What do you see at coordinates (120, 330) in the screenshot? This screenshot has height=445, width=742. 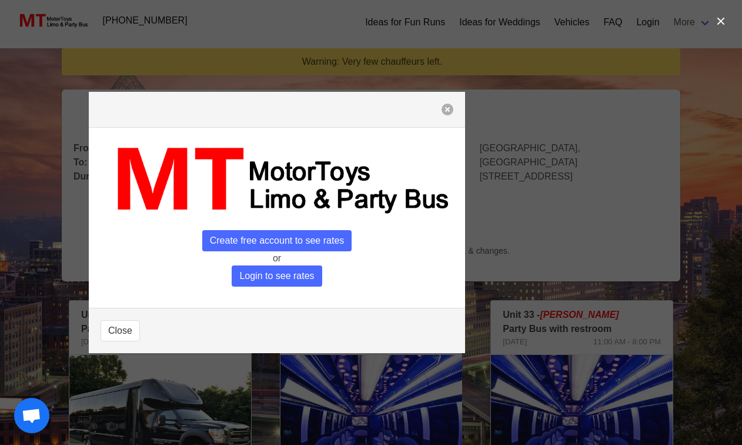 I see `span: Close` at bounding box center [120, 330].